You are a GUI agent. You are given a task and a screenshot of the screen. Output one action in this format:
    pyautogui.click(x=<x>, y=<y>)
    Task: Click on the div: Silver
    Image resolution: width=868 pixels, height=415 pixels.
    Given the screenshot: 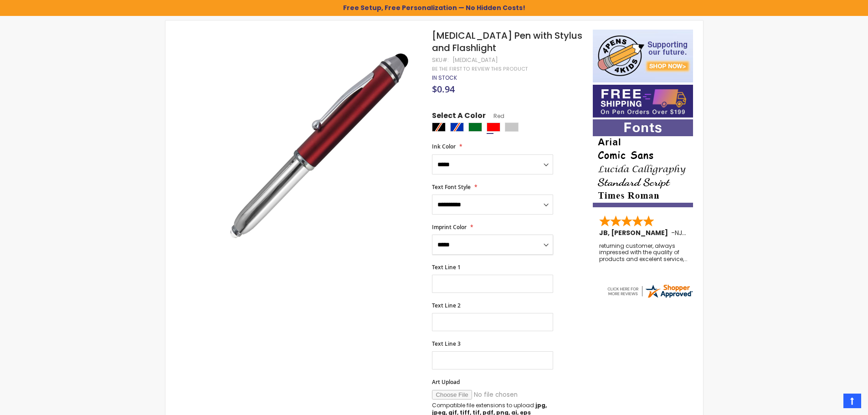 What is the action you would take?
    pyautogui.click(x=511, y=127)
    